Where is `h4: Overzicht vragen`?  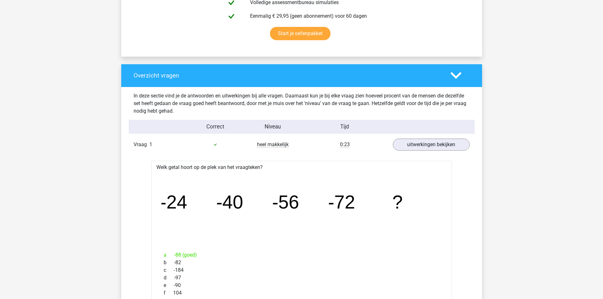
h4: Overzicht vragen is located at coordinates (287, 75).